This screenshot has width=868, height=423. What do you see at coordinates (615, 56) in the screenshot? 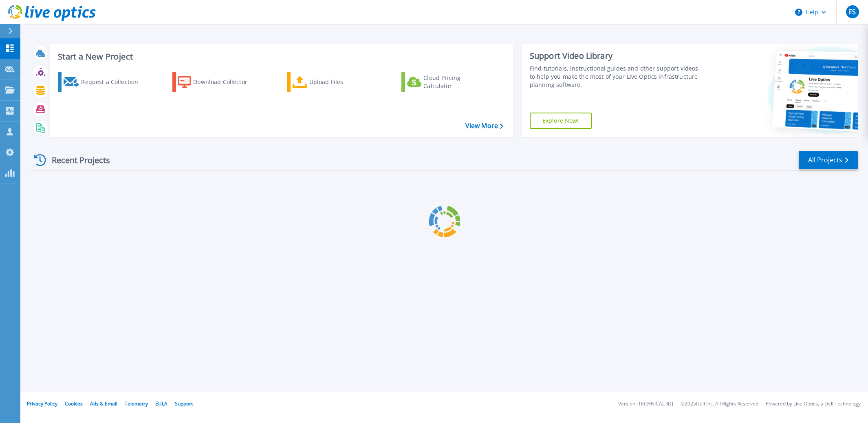
I see `div: Support Video Library` at bounding box center [615, 56].